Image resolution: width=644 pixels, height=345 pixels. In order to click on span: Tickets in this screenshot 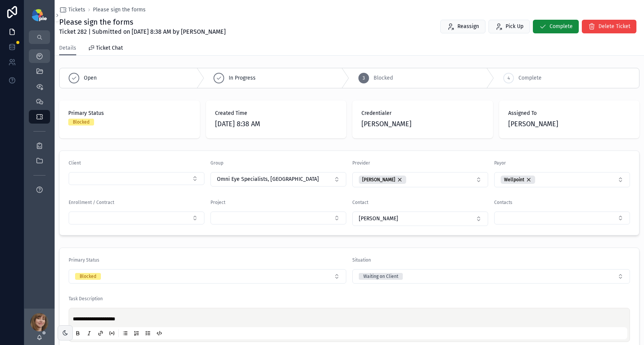, I will do `click(76, 10)`.